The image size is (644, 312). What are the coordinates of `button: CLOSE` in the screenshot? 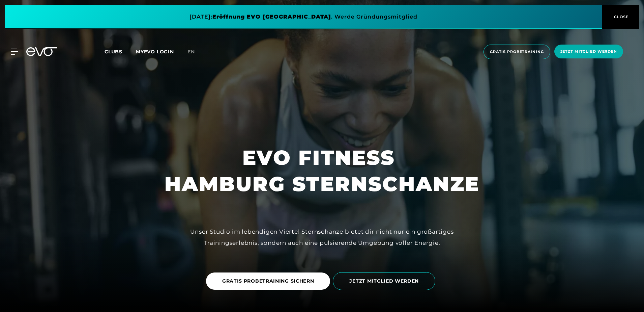 It's located at (621, 17).